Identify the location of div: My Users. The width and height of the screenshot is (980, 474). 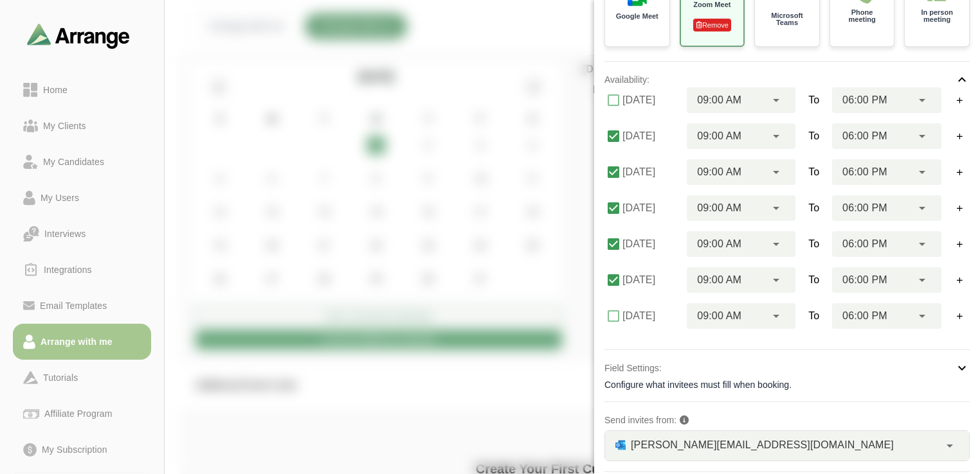
(60, 198).